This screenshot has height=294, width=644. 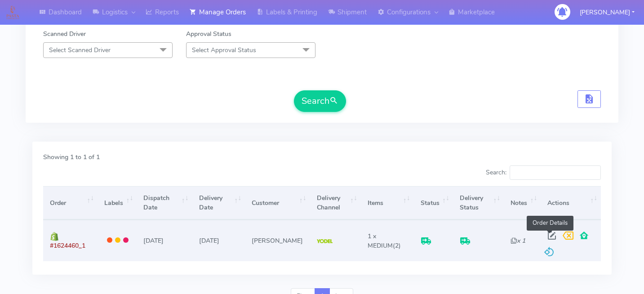 What do you see at coordinates (70, 203) in the screenshot?
I see `th: Order: activate to sort column ascending` at bounding box center [70, 203].